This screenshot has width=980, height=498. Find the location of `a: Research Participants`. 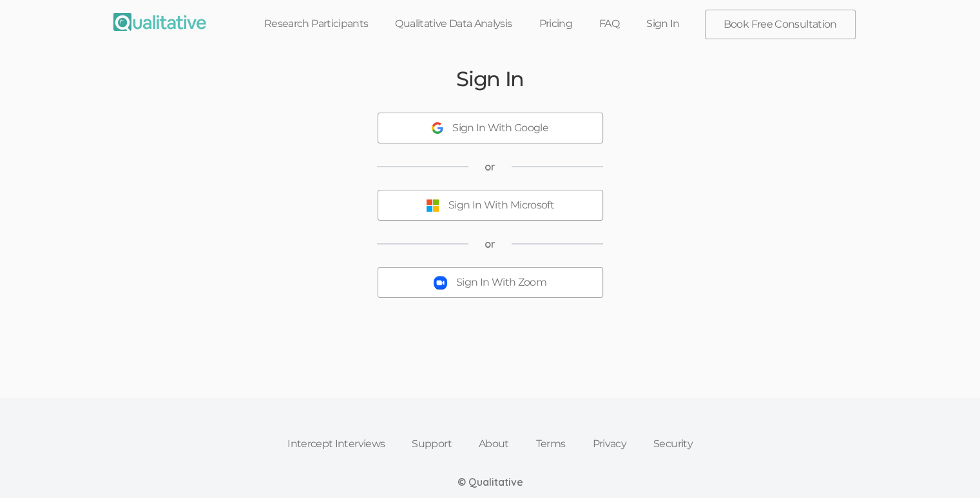

a: Research Participants is located at coordinates (316, 24).